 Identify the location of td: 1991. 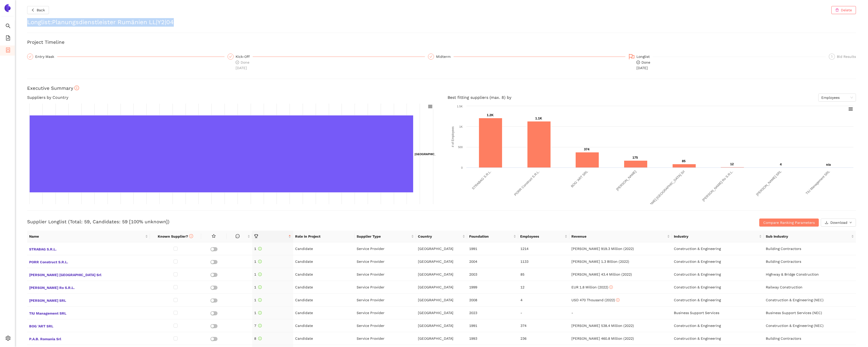
(493, 249).